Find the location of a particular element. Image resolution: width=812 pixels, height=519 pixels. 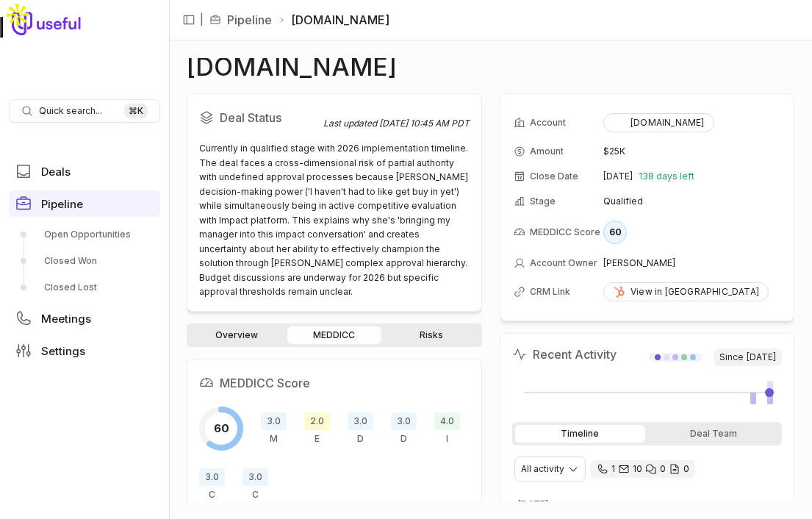

td: Qualified is located at coordinates (692, 202).